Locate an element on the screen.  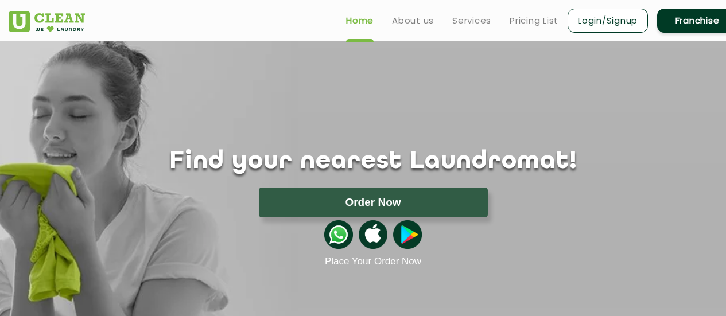
a: Login/Signup is located at coordinates (607, 21).